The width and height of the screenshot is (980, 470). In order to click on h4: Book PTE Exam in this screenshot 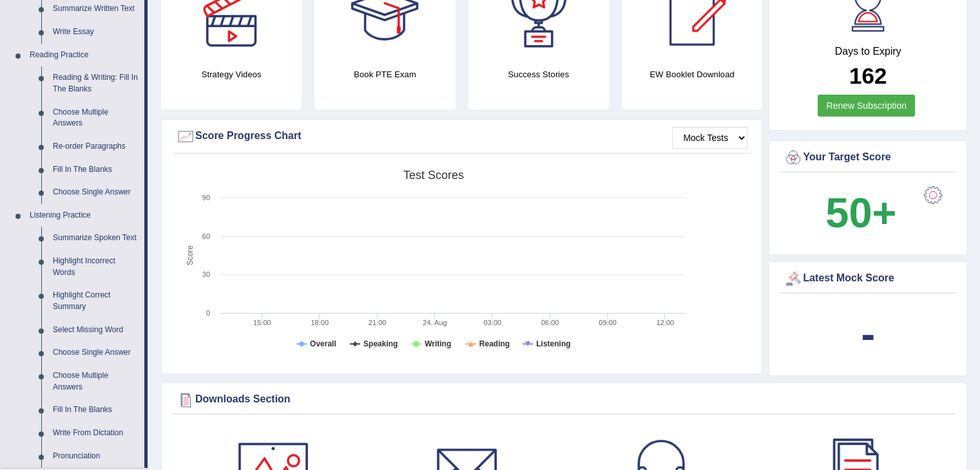, I will do `click(384, 74)`.